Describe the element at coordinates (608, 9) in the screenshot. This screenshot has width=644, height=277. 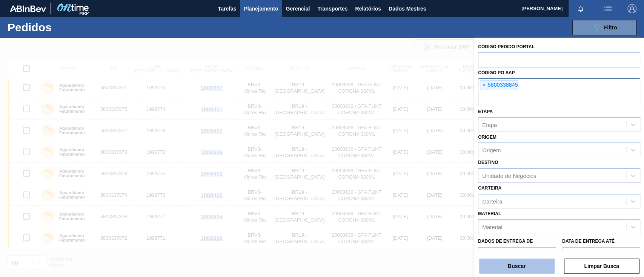
I see `img: ações do usuário` at that location.